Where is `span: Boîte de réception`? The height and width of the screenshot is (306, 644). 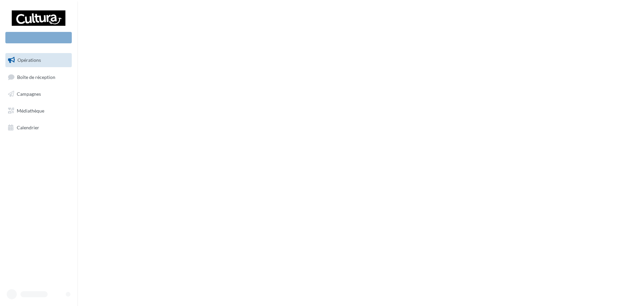 span: Boîte de réception is located at coordinates (36, 76).